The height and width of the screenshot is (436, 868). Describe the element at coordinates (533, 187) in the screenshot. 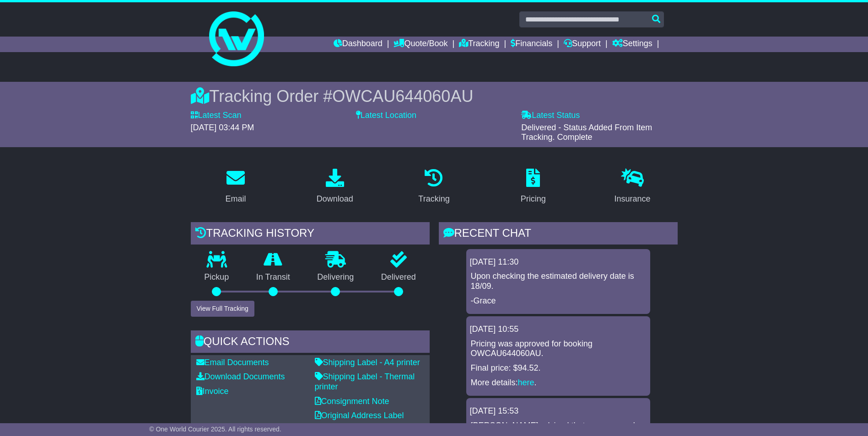

I see `a: Pricing` at that location.